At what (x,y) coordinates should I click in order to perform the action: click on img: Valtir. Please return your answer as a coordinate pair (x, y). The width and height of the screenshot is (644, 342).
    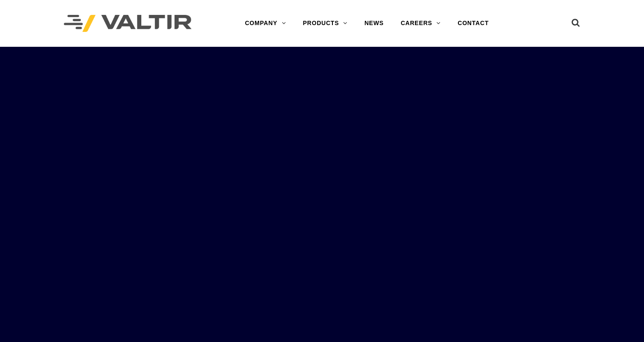
    Looking at the image, I should click on (128, 23).